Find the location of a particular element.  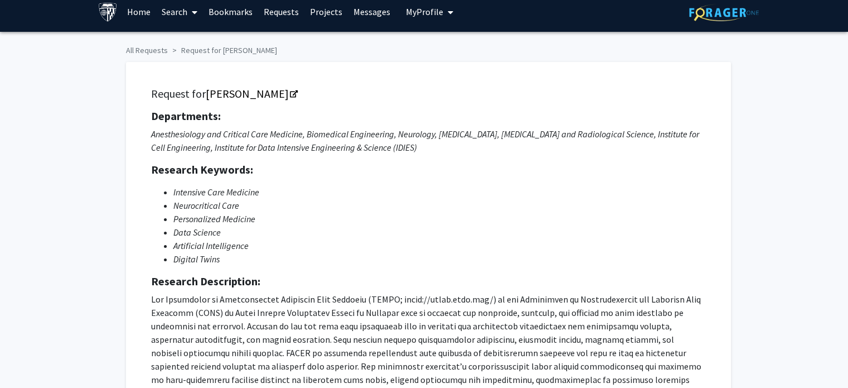

span: My Profile is located at coordinates (424, 12).